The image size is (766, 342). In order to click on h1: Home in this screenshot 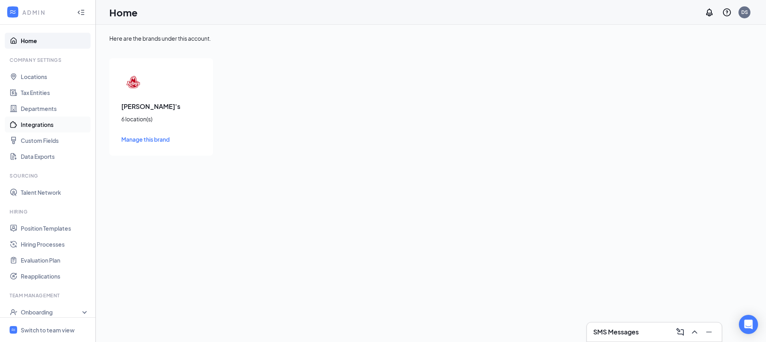, I will do `click(123, 12)`.